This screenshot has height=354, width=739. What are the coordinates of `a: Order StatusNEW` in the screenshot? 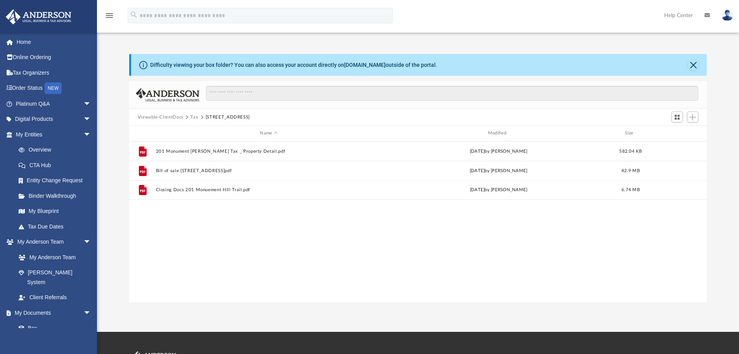 It's located at (54, 88).